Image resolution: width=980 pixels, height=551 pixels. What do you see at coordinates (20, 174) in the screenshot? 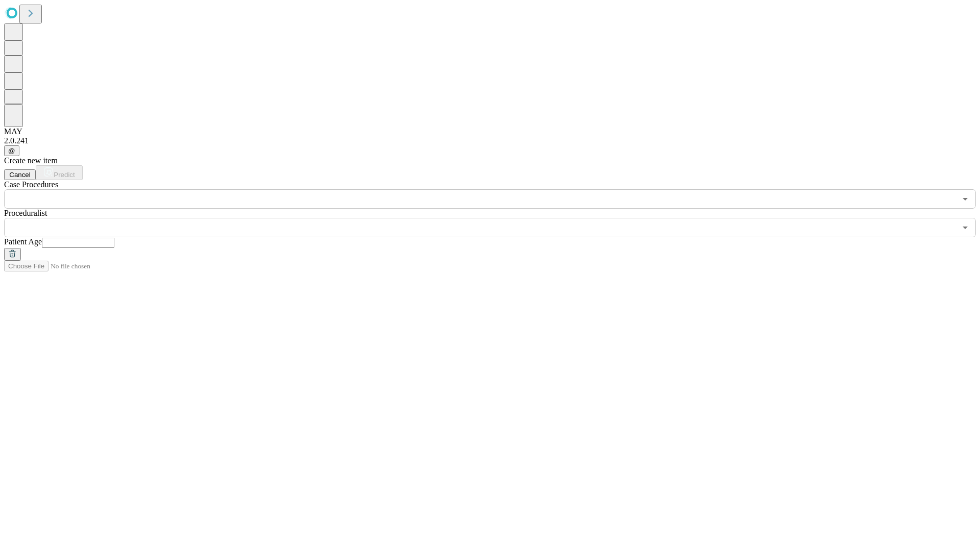
I see `button: Cancel` at bounding box center [20, 174].